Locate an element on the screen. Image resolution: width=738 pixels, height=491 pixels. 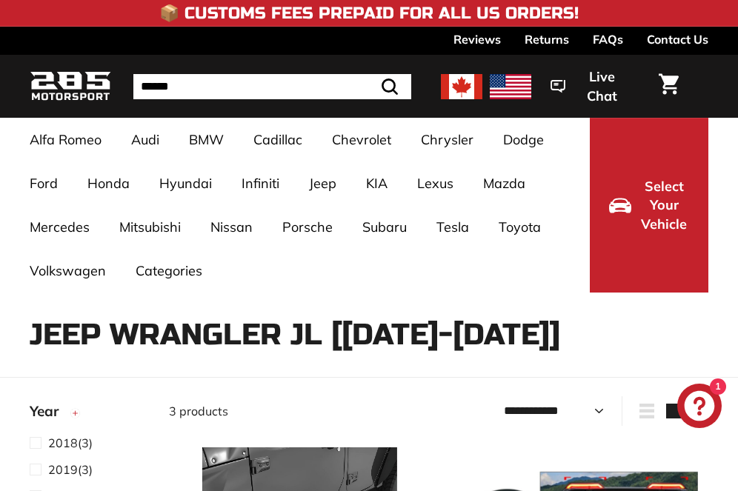
span: Live Chat is located at coordinates (601, 86).